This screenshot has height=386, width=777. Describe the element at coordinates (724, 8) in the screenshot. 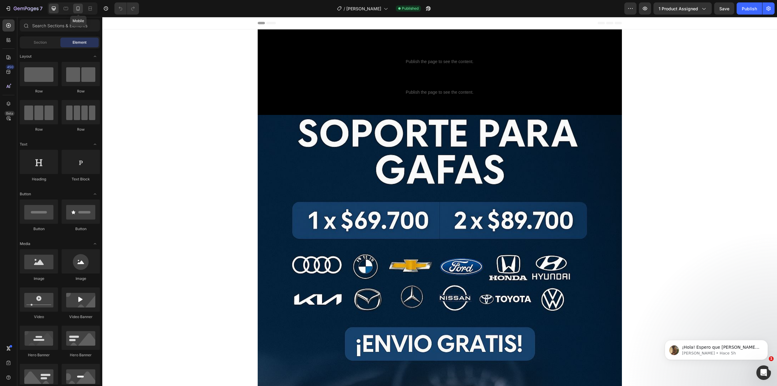

I see `button: Save` at that location.